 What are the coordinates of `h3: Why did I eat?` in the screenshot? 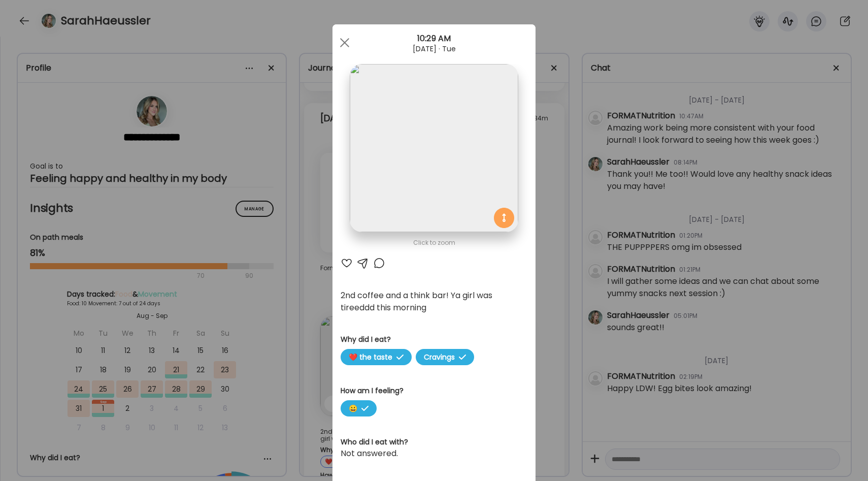 It's located at (434, 339).